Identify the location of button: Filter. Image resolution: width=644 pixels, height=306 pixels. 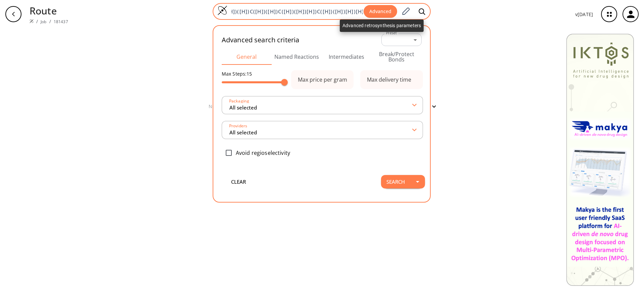
(425, 106).